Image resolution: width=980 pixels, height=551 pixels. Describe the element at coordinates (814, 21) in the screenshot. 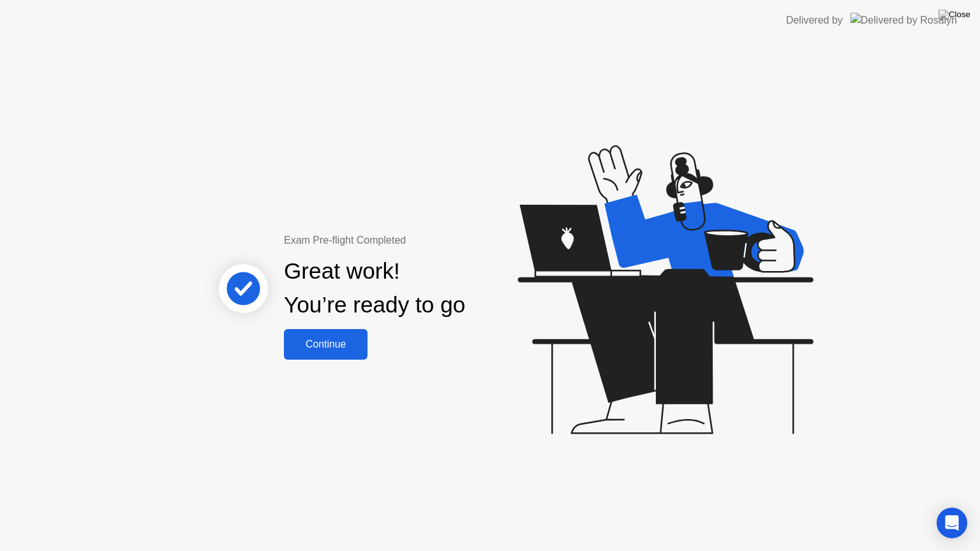

I see `div: Delivered by` at that location.